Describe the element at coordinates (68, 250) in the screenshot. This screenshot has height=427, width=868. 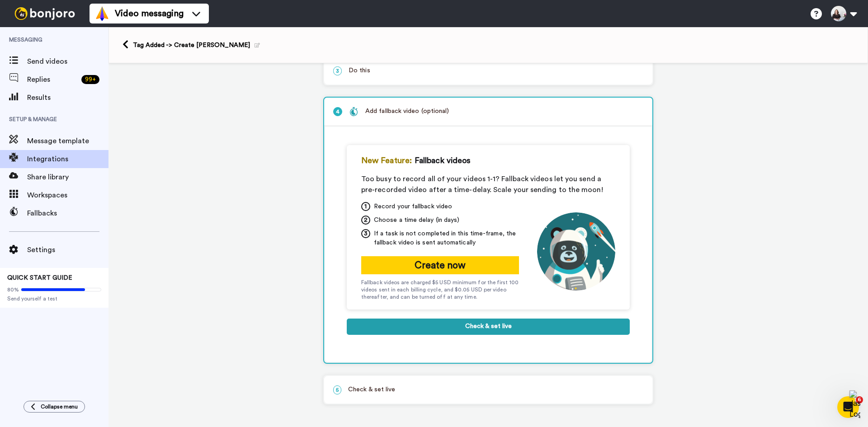
I see `span: Settings` at that location.